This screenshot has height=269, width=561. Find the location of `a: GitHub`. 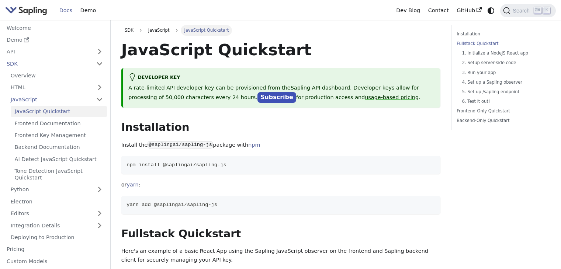

a: GitHub is located at coordinates (469, 10).